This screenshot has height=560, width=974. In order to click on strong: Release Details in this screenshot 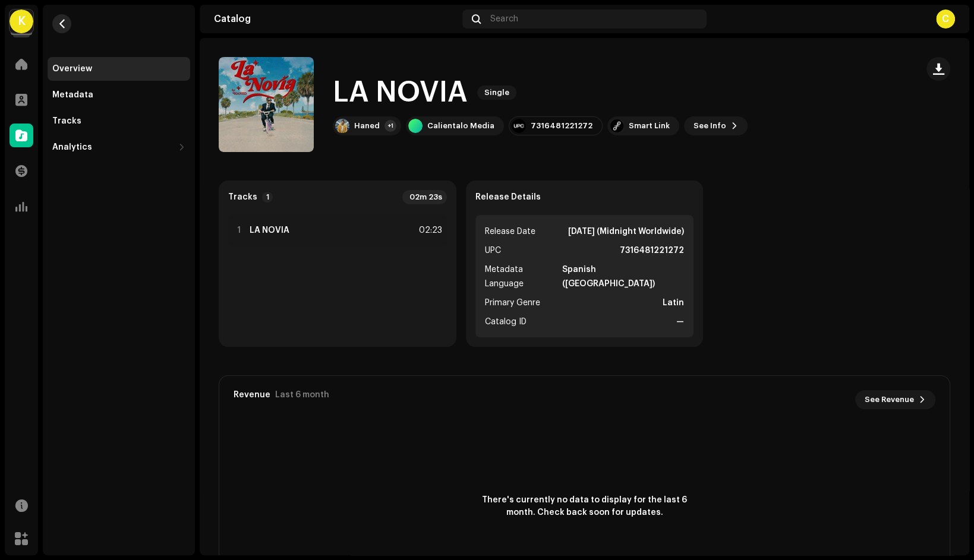, I will do `click(508, 197)`.